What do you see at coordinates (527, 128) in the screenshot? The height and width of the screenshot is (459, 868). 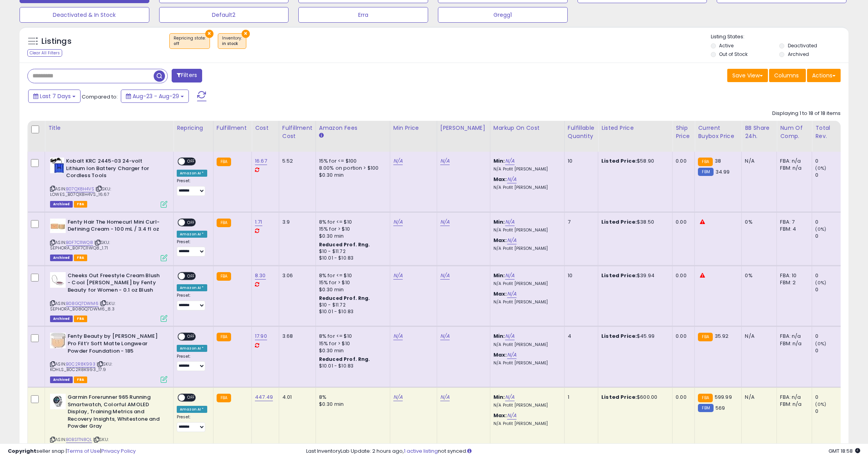 I see `div: Markup on Cost` at bounding box center [527, 128].